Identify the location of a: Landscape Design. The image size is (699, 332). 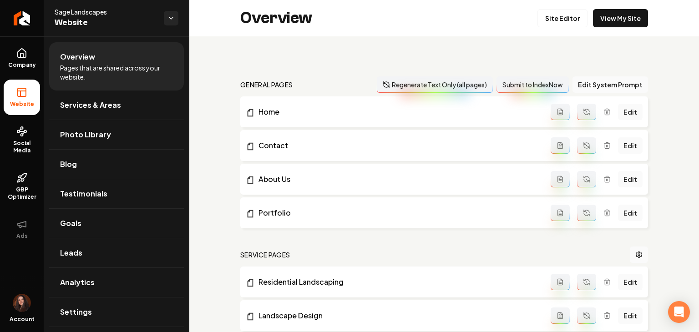
(398, 316).